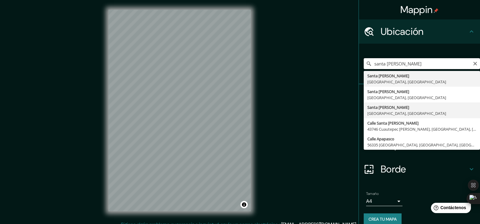  What do you see at coordinates (416, 10) in the screenshot?
I see `font: Mappin` at bounding box center [416, 10].